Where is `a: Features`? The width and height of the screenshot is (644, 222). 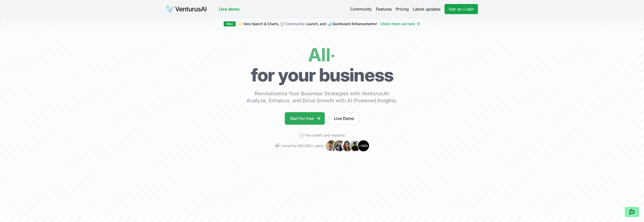
a: Features is located at coordinates (384, 9).